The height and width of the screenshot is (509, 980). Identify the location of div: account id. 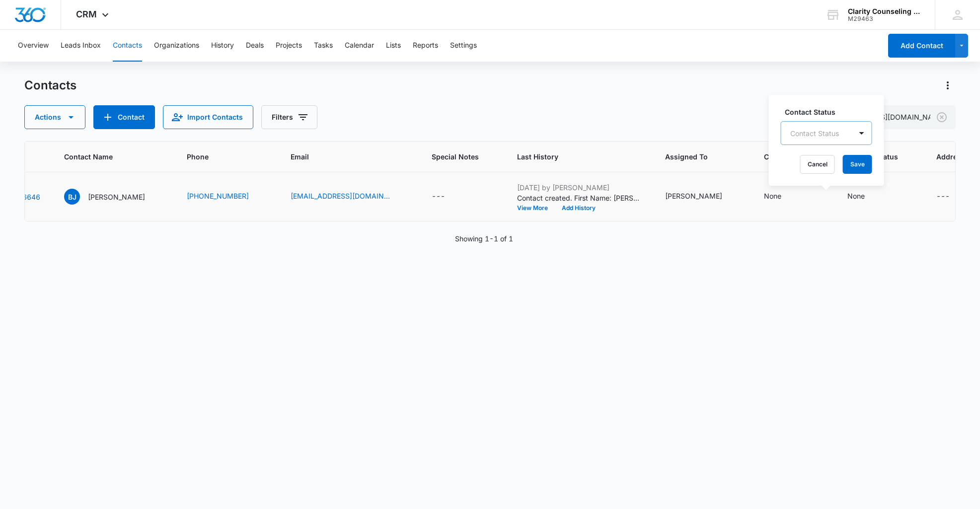
(885, 19).